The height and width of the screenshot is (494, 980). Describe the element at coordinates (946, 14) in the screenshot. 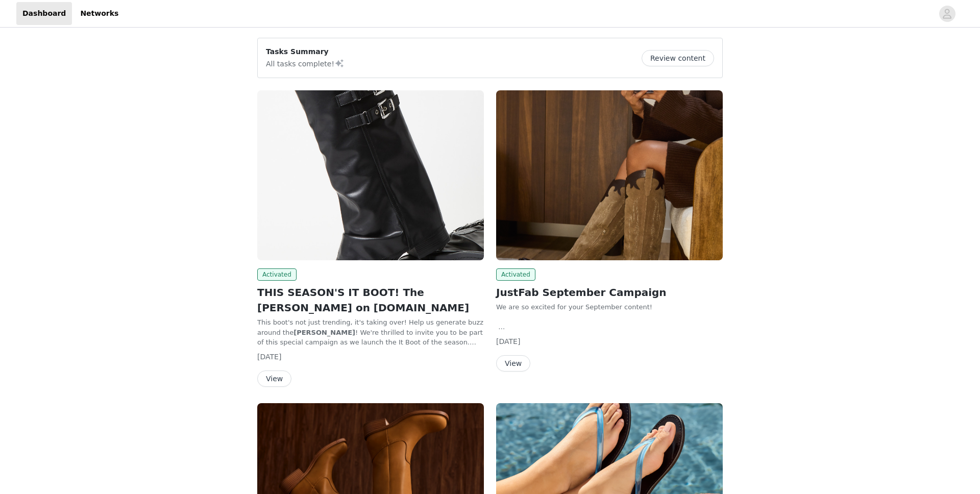

I see `div: avatar` at that location.